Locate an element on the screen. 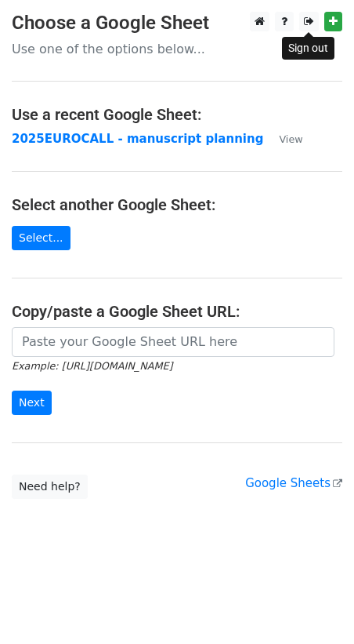  p: Use one of the options below... is located at coordinates (177, 49).